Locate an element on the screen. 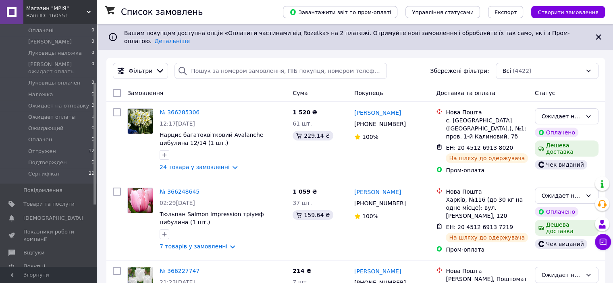  span: Ожидает оплаты is located at coordinates (52, 117).